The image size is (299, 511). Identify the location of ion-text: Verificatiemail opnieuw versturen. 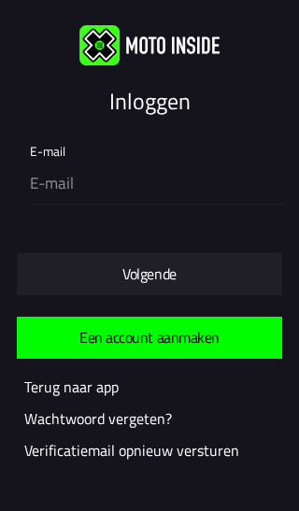
(132, 451).